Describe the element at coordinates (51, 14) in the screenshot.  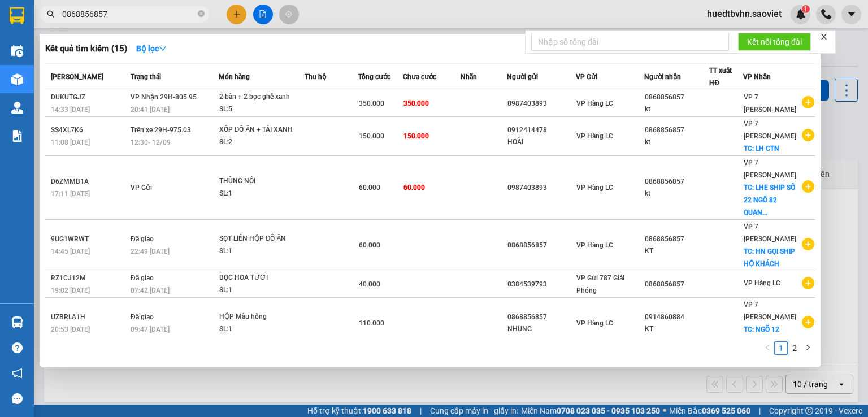
I see `span: search` at that location.